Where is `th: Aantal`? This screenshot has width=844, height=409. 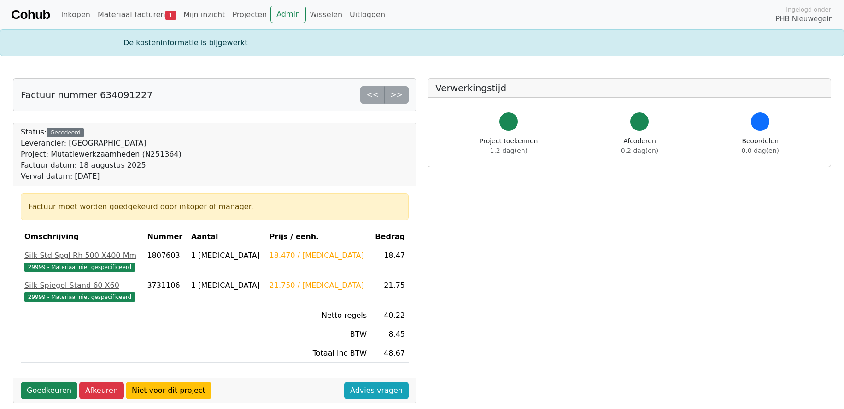 th: Aantal is located at coordinates (227, 237).